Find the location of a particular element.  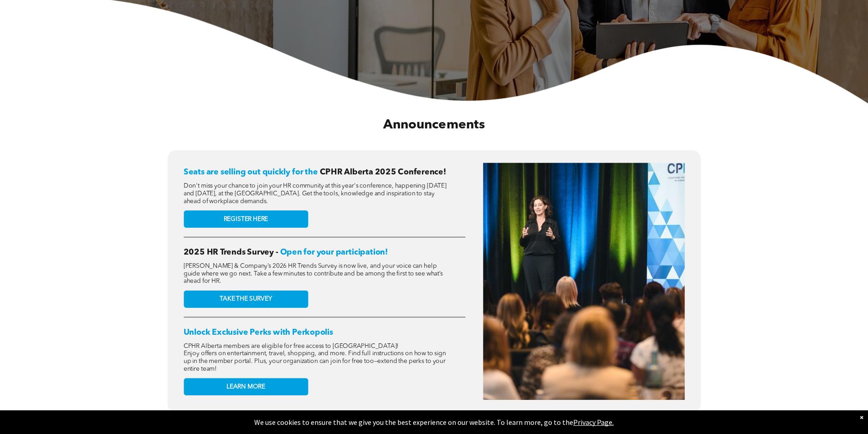

span: REGISTER HERE is located at coordinates (247, 219).